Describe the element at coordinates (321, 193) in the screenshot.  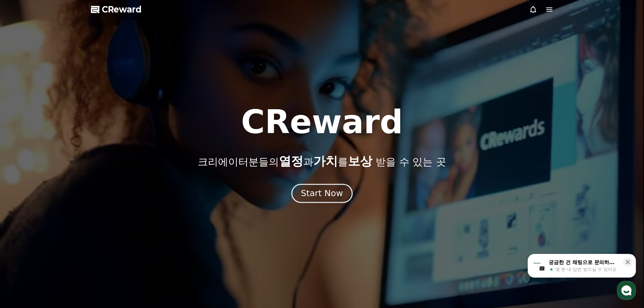
I see `div: Start Now` at that location.